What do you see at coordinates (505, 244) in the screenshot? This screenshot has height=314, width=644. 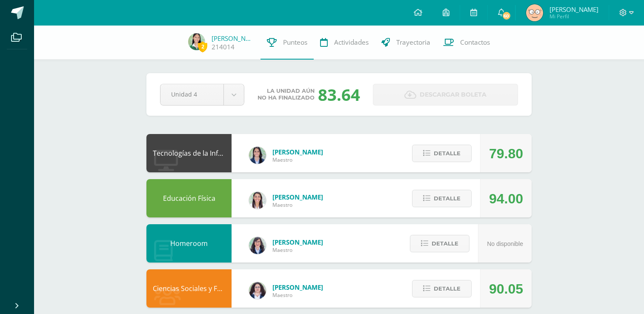 I see `span: No disponible` at bounding box center [505, 244].